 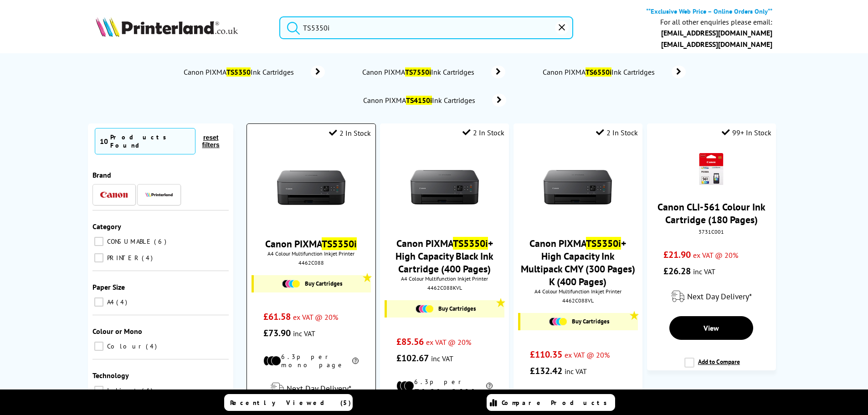 What do you see at coordinates (546, 370) in the screenshot?
I see `span: £132.42` at bounding box center [546, 370].